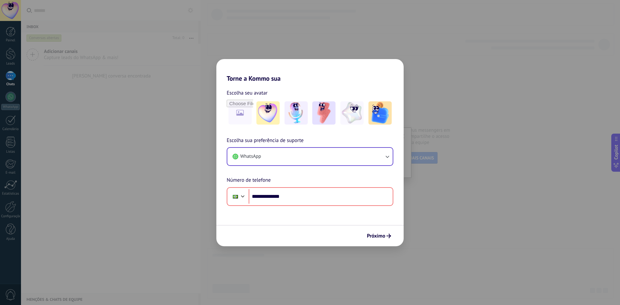 The width and height of the screenshot is (620, 305). What do you see at coordinates (268, 113) in the screenshot?
I see `img: -1.jpeg` at bounding box center [268, 113].